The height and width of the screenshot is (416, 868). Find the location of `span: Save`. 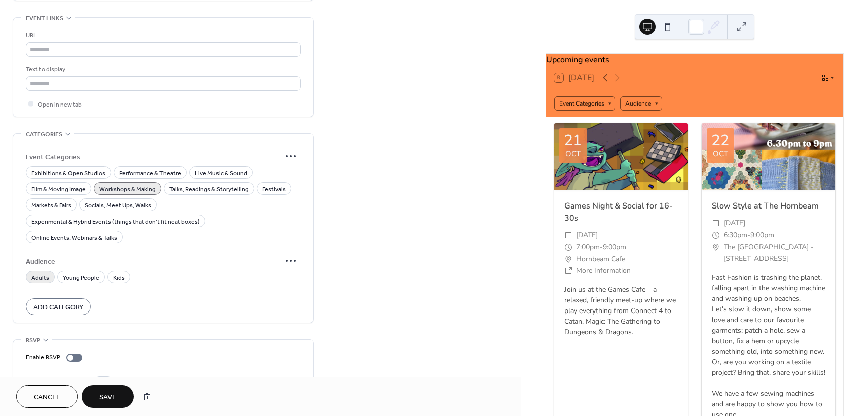

span: Save is located at coordinates (108, 397).